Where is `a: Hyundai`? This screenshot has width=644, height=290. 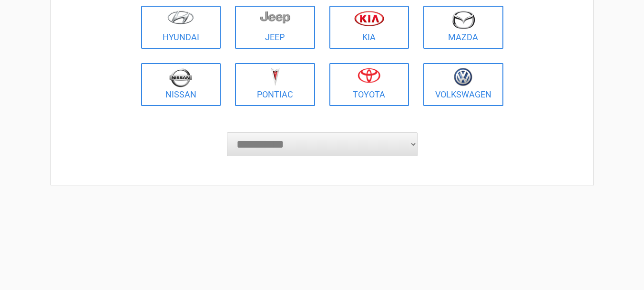
a: Hyundai is located at coordinates (181, 27).